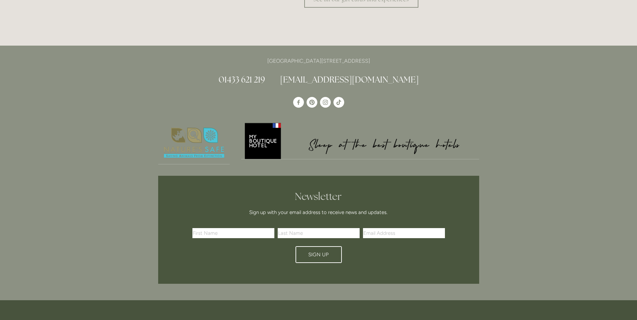 Image resolution: width=637 pixels, height=320 pixels. What do you see at coordinates (404, 233) in the screenshot?
I see `input: Email Address` at bounding box center [404, 233].